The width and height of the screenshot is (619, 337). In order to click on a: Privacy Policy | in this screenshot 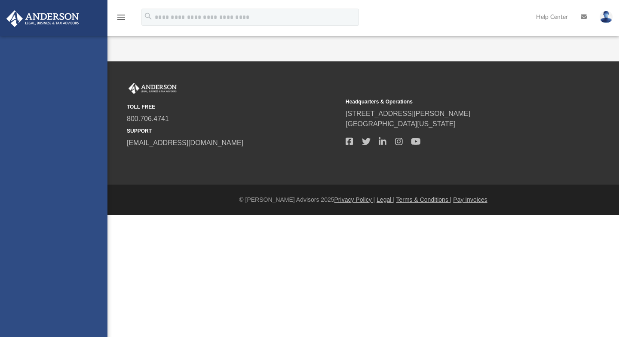, I will do `click(354, 200)`.